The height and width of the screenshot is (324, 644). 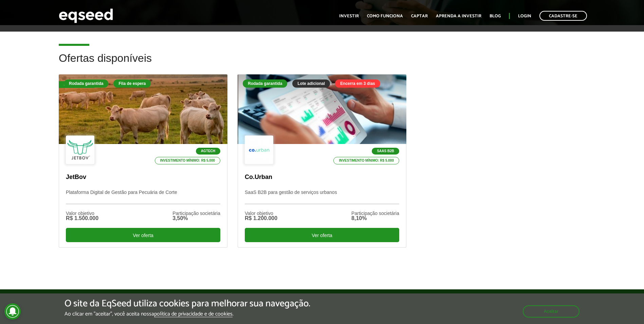 I want to click on div: Encerra em 3 dias, so click(x=357, y=83).